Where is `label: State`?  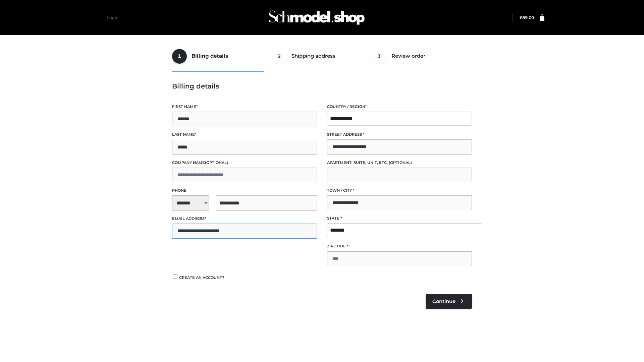 label: State is located at coordinates (399, 219).